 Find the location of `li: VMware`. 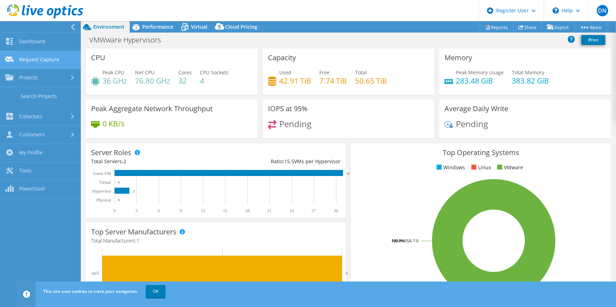

li: VMware is located at coordinates (509, 168).